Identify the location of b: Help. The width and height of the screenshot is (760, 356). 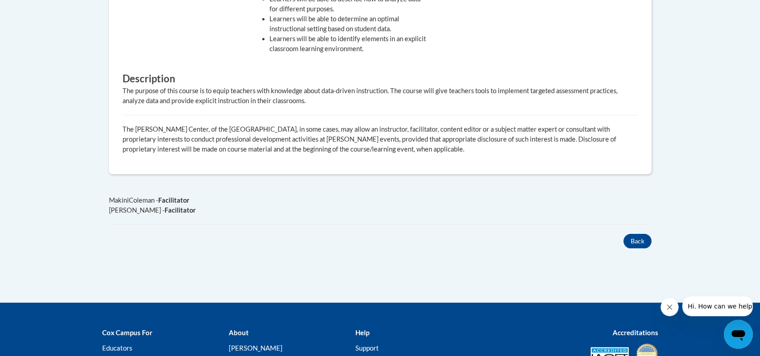
(362, 332).